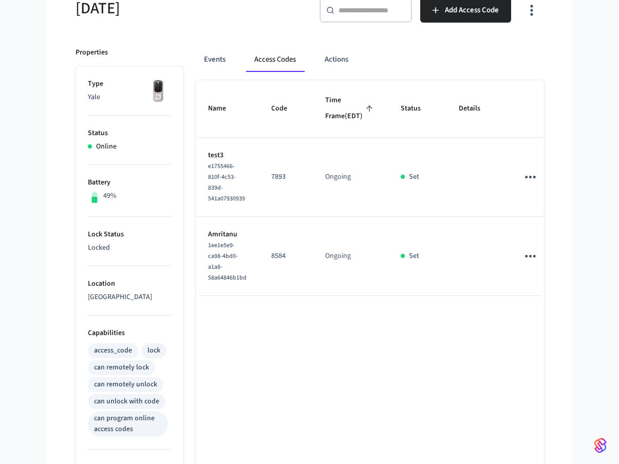 The width and height of the screenshot is (619, 464). Describe the element at coordinates (121, 367) in the screenshot. I see `div: can remotely lock` at that location.